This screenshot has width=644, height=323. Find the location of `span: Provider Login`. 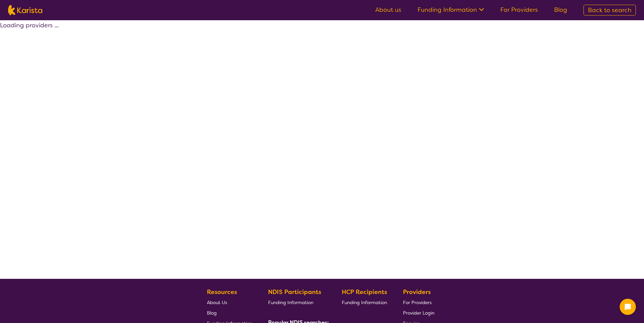

span: Provider Login is located at coordinates (418, 313).